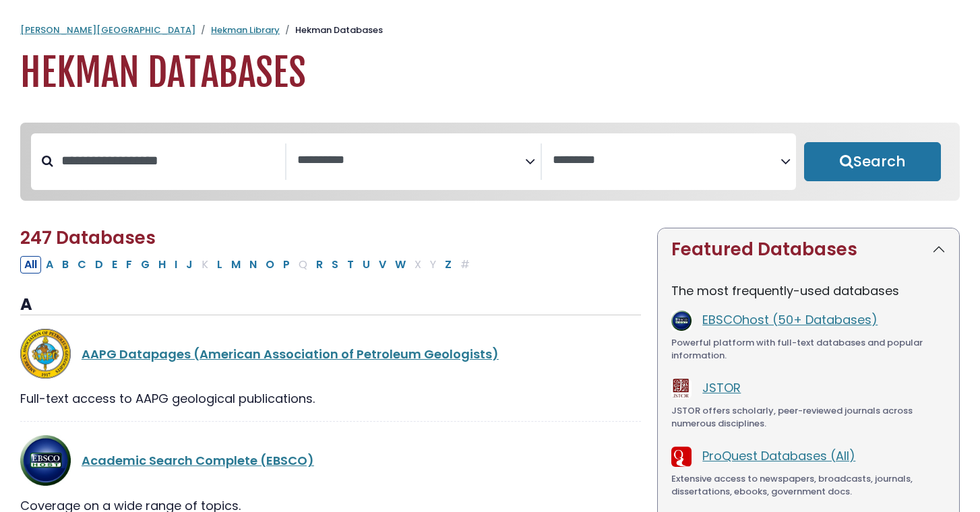 This screenshot has width=980, height=512. I want to click on div: JSTOR offers scholarly, peer-reviewed journals across numerous disciplines., so click(809, 417).